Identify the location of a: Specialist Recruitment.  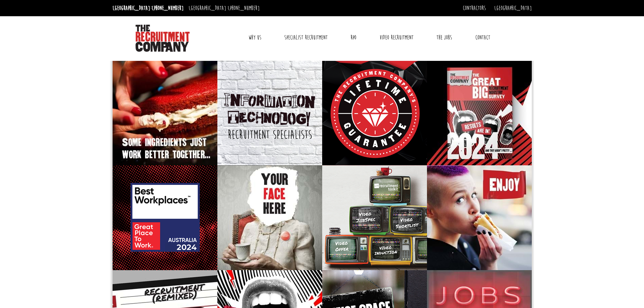
(306, 38).